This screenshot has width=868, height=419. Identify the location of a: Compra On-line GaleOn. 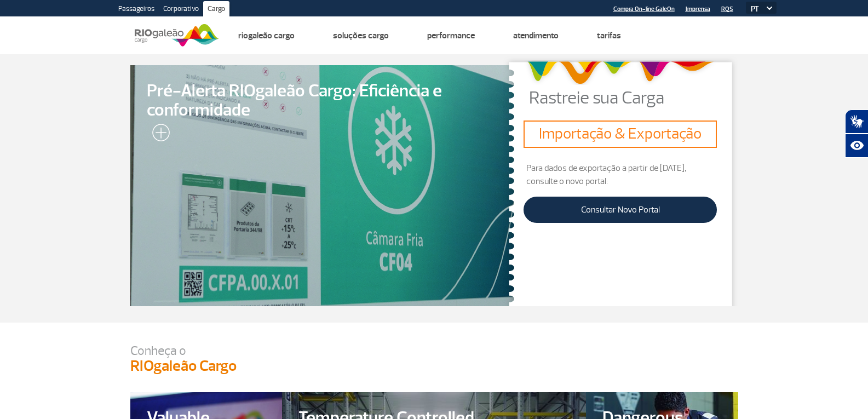
(644, 9).